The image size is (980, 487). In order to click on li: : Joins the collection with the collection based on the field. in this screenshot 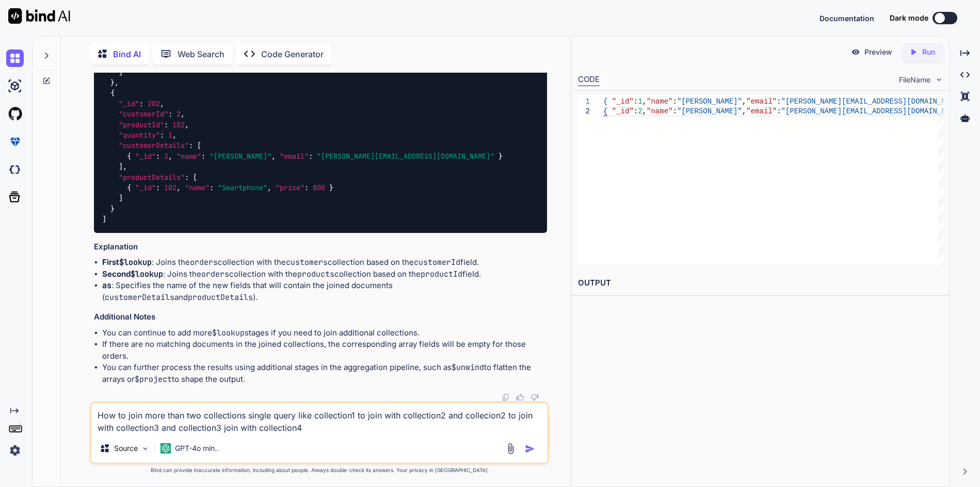, I will do `click(324, 262)`.